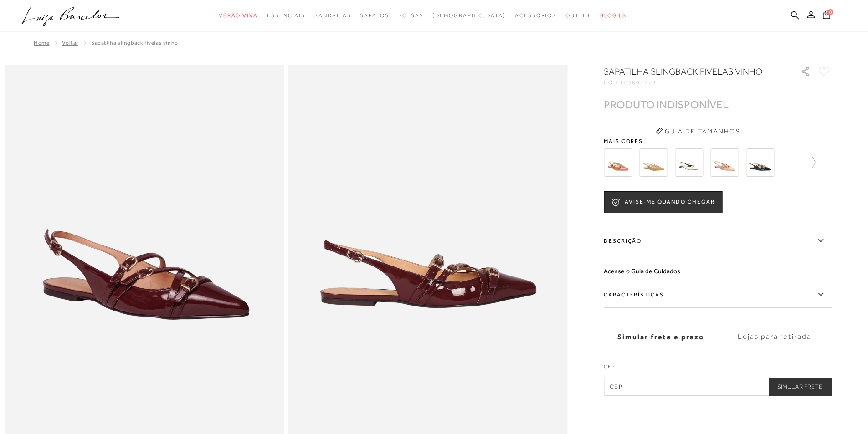 This screenshot has height=434, width=868. What do you see at coordinates (799, 387) in the screenshot?
I see `button: Simular Frete` at bounding box center [799, 387].